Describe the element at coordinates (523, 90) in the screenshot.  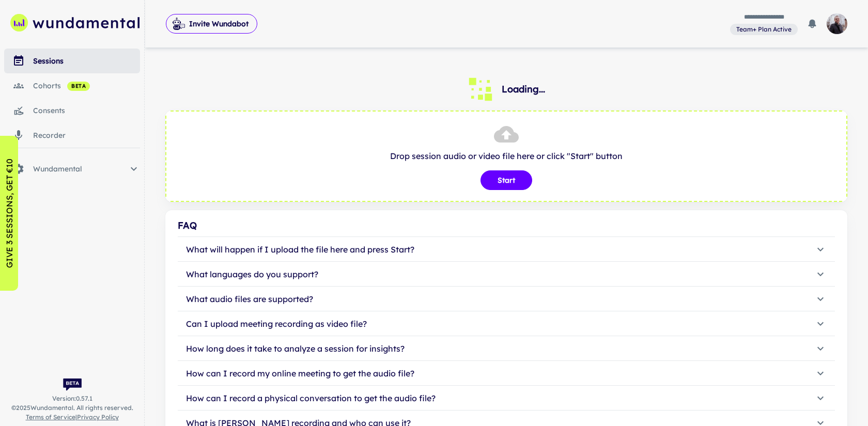
I see `h6: Loading...` at that location.